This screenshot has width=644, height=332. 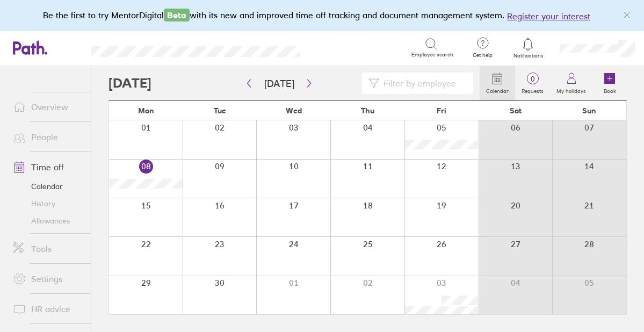 I want to click on a: Book, so click(x=610, y=84).